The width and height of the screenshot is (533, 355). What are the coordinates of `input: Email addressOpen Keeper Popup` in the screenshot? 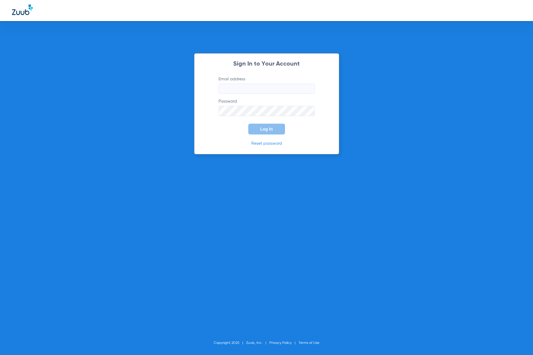 It's located at (267, 89).